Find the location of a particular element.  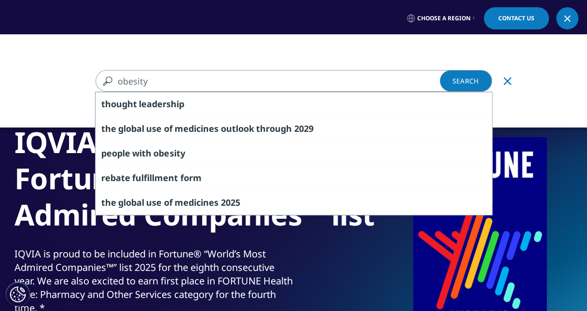

a: Contact Us is located at coordinates (516, 18).